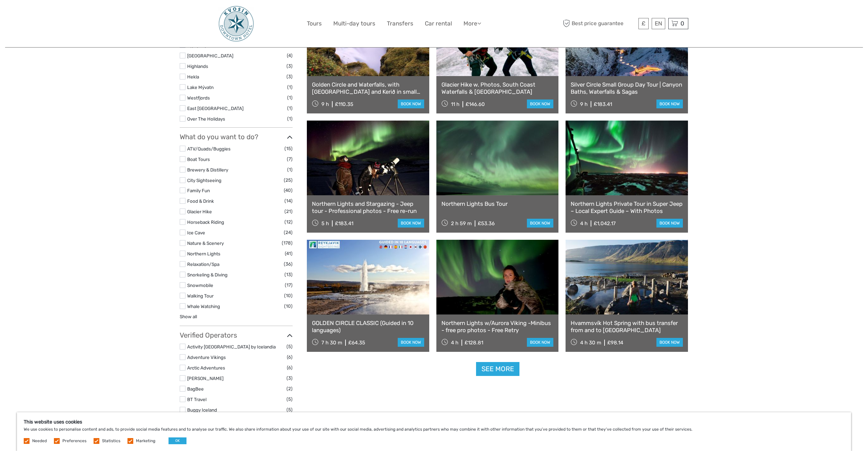  What do you see at coordinates (474, 342) in the screenshot?
I see `div: £128.81` at bounding box center [474, 342].